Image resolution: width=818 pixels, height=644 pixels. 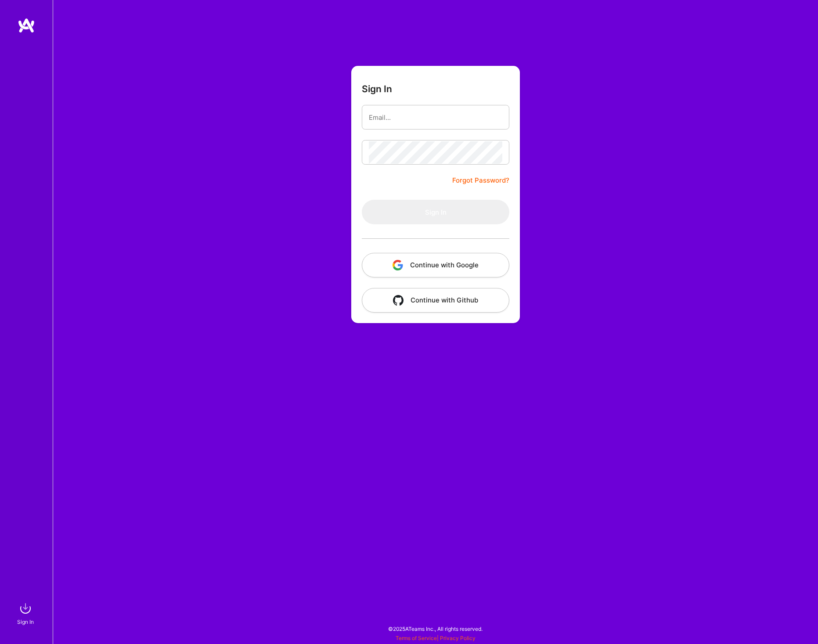 I want to click on a: Terms of Service, so click(x=416, y=638).